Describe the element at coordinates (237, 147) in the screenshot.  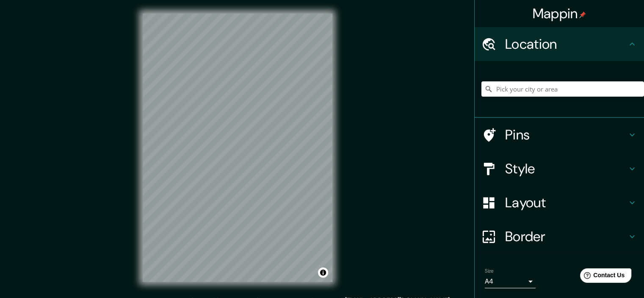
I see `canvas: Map` at that location.